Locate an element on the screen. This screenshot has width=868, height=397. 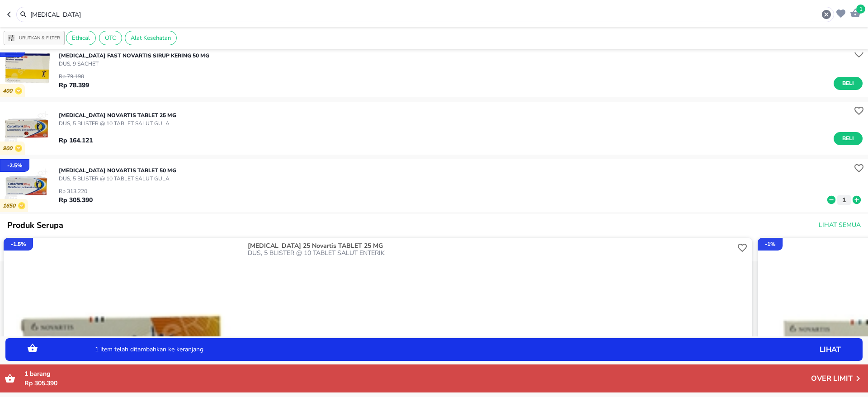
p: DUS, 5 BLISTER @ 10 TABLET SALUT ENTERIK is located at coordinates (491, 253).